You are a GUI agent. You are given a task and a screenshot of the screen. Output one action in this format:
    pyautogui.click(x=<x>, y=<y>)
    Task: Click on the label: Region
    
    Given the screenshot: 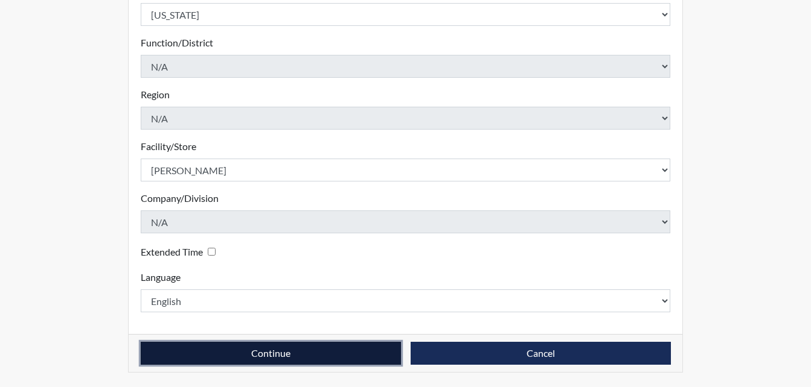 What is the action you would take?
    pyautogui.click(x=155, y=95)
    